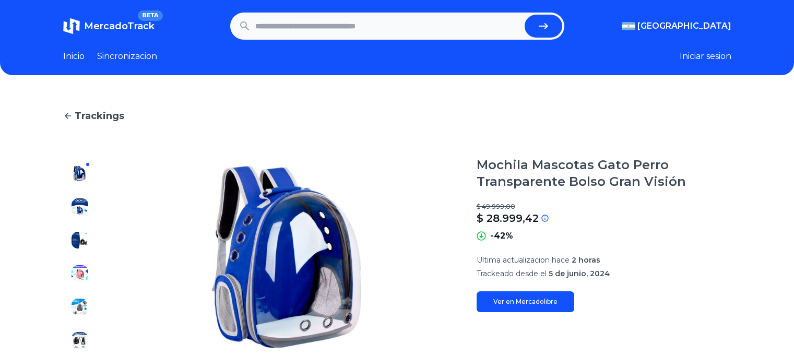  I want to click on p: $ 28.999,42, so click(507, 218).